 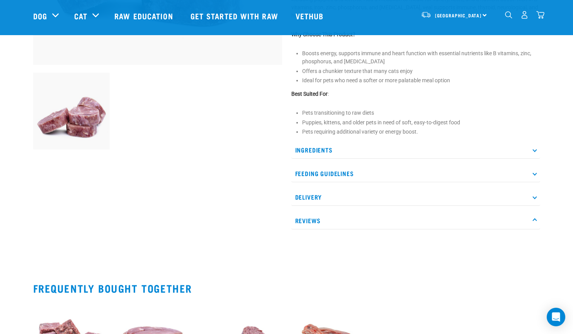 What do you see at coordinates (311, 16) in the screenshot?
I see `a: Vethub` at bounding box center [311, 16].